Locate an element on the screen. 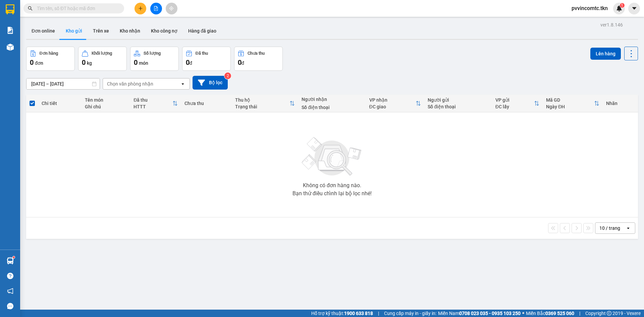 The height and width of the screenshot is (317, 644). span: notification is located at coordinates (10, 291).